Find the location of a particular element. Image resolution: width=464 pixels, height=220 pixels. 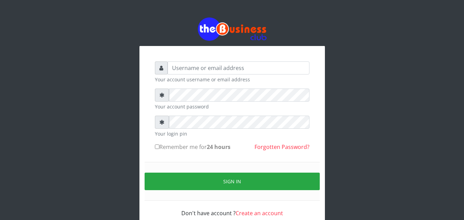

input: Username or email address is located at coordinates (238, 68).